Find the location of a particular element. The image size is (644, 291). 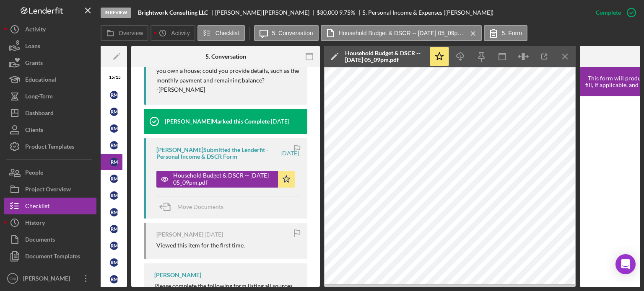

button: Complete is located at coordinates (614, 13).